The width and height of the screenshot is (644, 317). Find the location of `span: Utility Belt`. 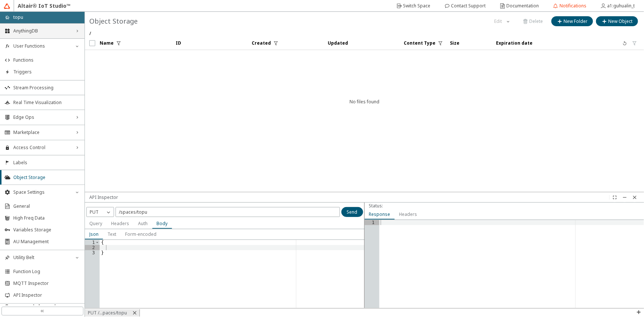

span: Utility Belt is located at coordinates (42, 258).